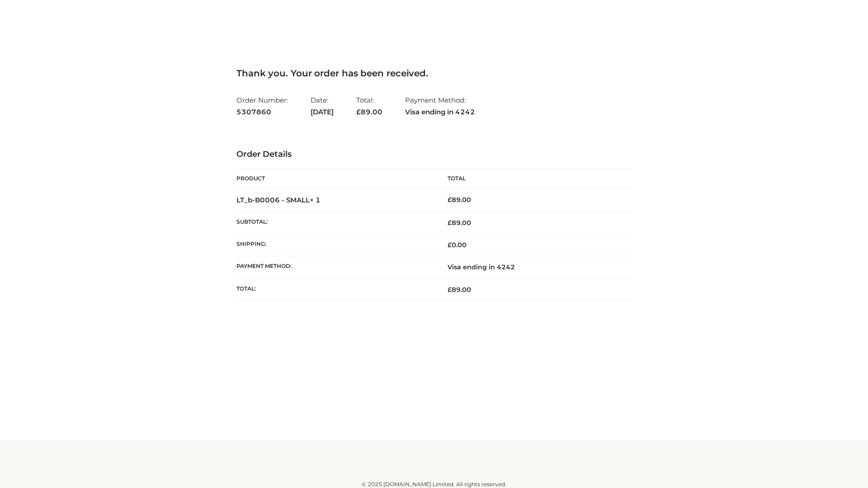 The height and width of the screenshot is (488, 868). What do you see at coordinates (335, 245) in the screenshot?
I see `th: Shipping:` at bounding box center [335, 245].